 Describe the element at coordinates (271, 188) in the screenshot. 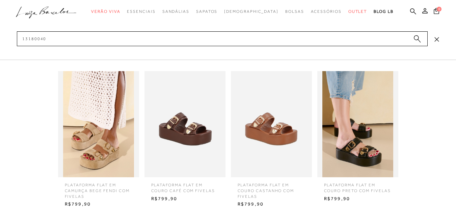

I see `span: PLATAFORMA FLAT EM COURO CASTANHO COM FIVELAS` at that location.